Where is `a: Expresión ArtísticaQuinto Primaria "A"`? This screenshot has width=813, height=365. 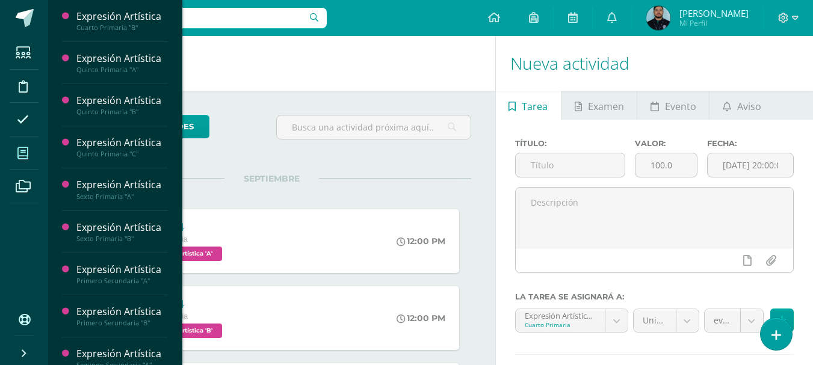 a: Expresión ArtísticaQuinto Primaria "A" is located at coordinates (122, 63).